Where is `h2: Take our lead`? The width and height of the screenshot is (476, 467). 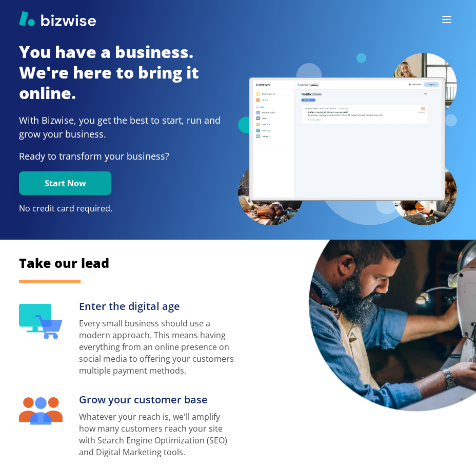 h2: Take our lead is located at coordinates (238, 262).